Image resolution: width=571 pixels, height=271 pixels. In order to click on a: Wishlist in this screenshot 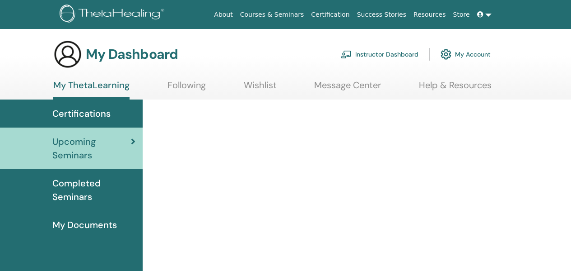, I will do `click(260, 88)`.